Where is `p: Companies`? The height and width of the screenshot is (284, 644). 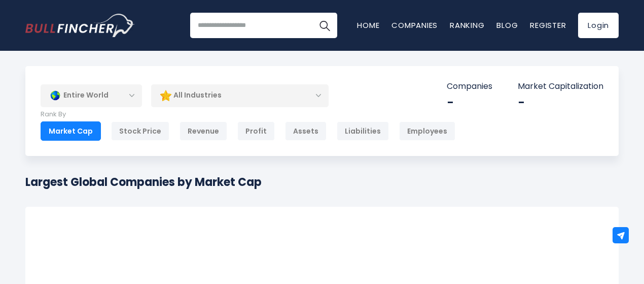 p: Companies is located at coordinates (469, 86).